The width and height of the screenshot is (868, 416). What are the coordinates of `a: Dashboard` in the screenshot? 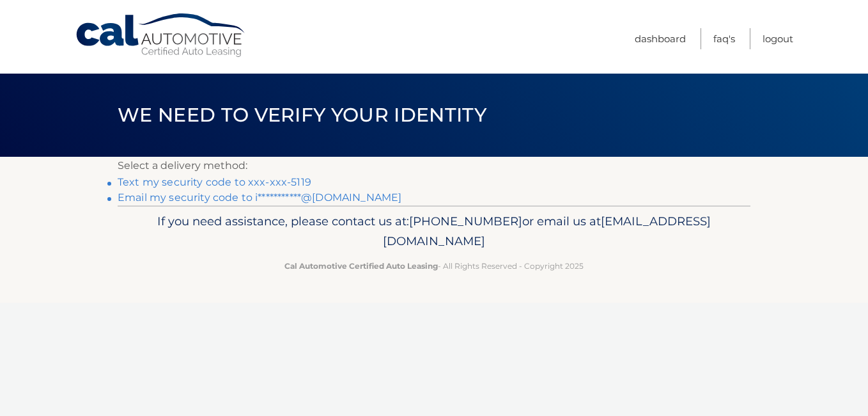 It's located at (660, 39).